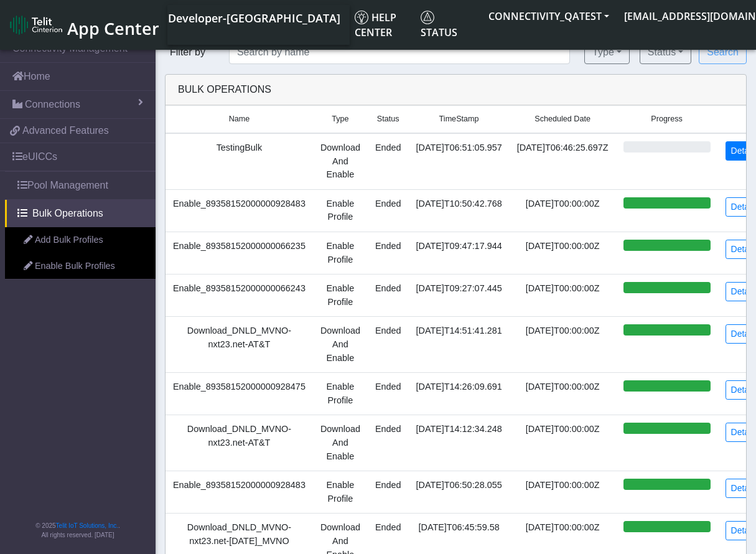  Describe the element at coordinates (253, 17) in the screenshot. I see `a: Your current platform instance` at that location.